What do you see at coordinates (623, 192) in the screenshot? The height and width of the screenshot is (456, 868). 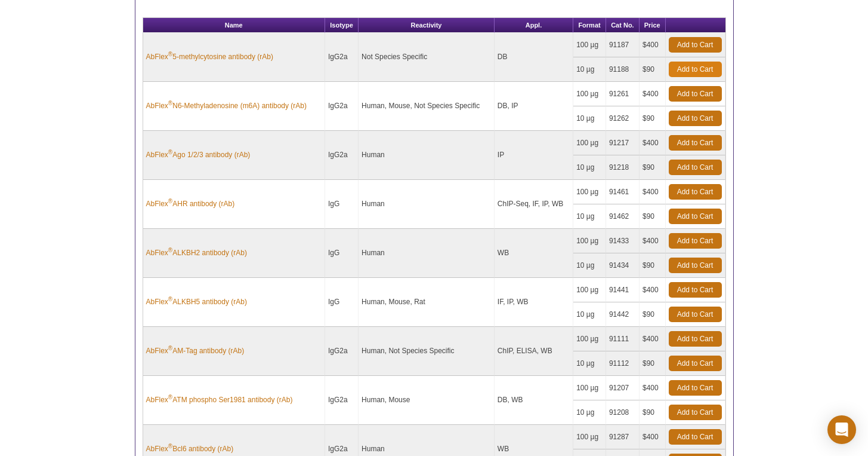 I see `td: 91461` at bounding box center [623, 192].